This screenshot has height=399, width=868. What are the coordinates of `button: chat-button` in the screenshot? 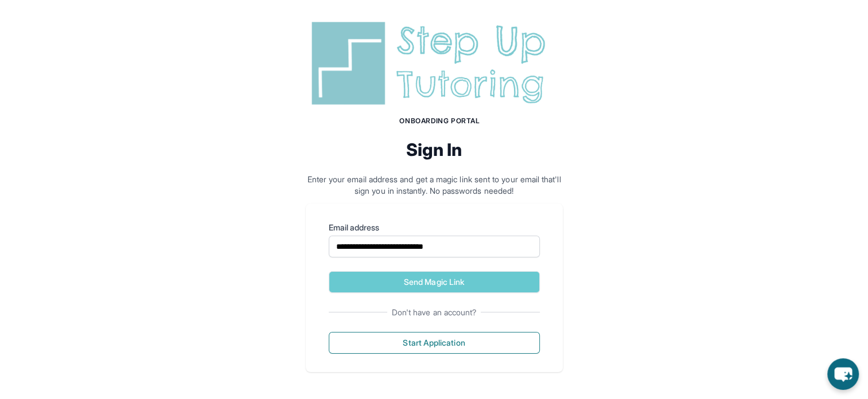 It's located at (843, 374).